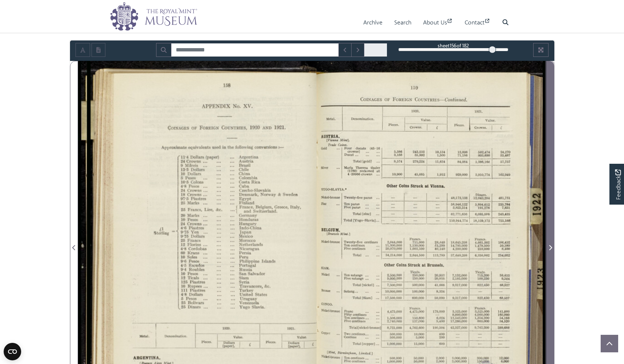 The image size is (624, 364). I want to click on button: Open CMP widget, so click(13, 351).